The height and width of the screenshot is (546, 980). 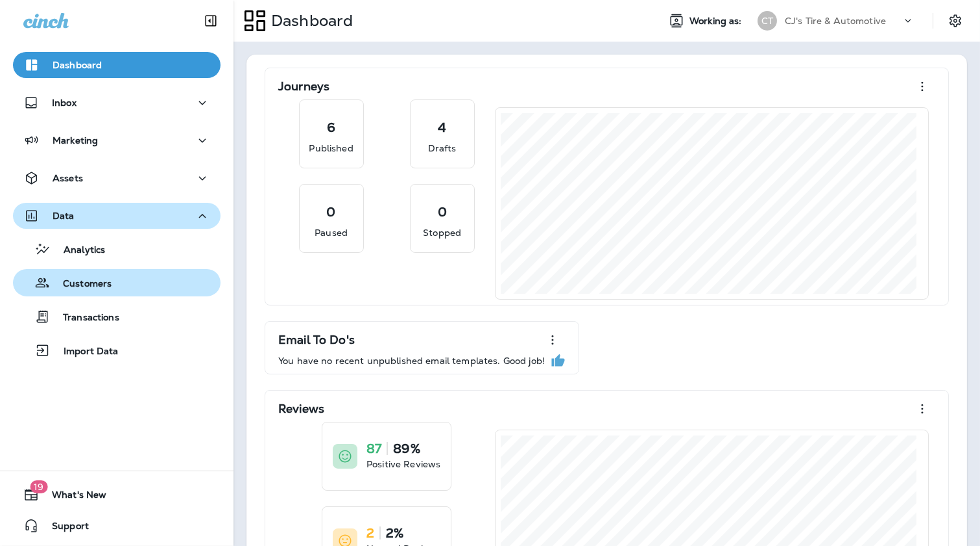 What do you see at coordinates (442, 232) in the screenshot?
I see `p: Stopped` at bounding box center [442, 232].